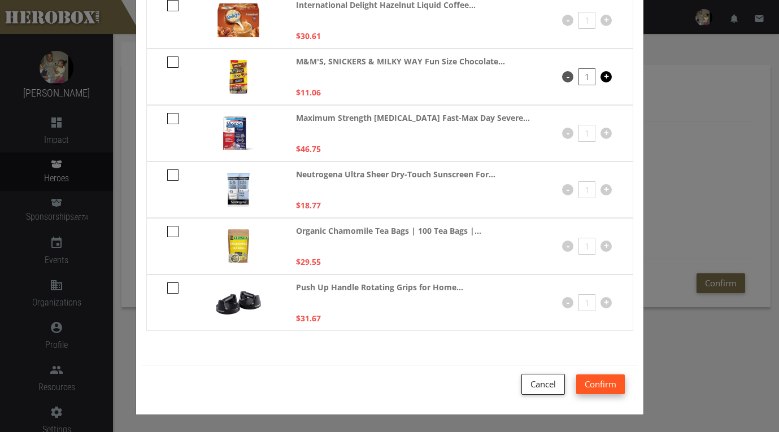 The width and height of the screenshot is (779, 432). What do you see at coordinates (309, 149) in the screenshot?
I see `p: $46.75` at bounding box center [309, 149].